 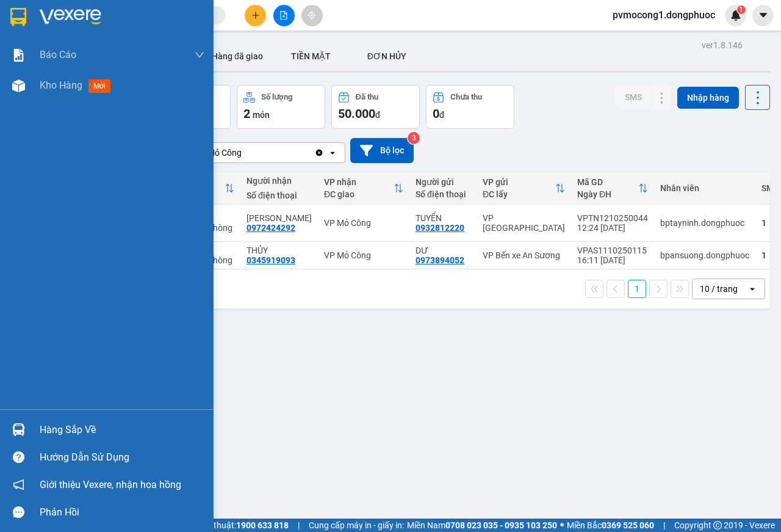 What do you see at coordinates (263, 525) in the screenshot?
I see `strong: 1900 633 818` at bounding box center [263, 525].